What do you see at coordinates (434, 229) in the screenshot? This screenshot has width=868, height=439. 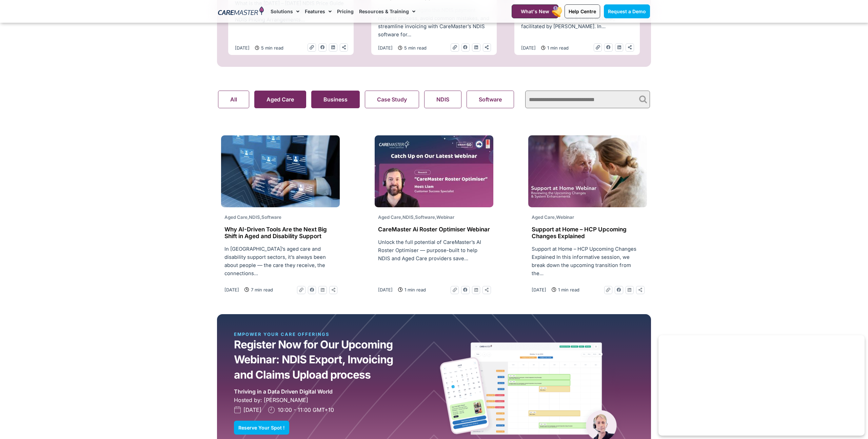 I see `h2: CareMaster Ai Roster Optimiser Webinar` at bounding box center [434, 229].